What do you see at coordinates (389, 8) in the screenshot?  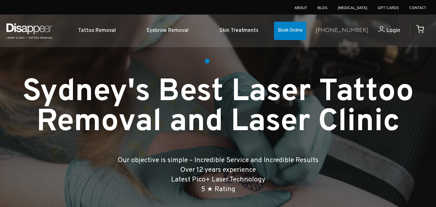 I see `a: Gift Cards` at bounding box center [389, 8].